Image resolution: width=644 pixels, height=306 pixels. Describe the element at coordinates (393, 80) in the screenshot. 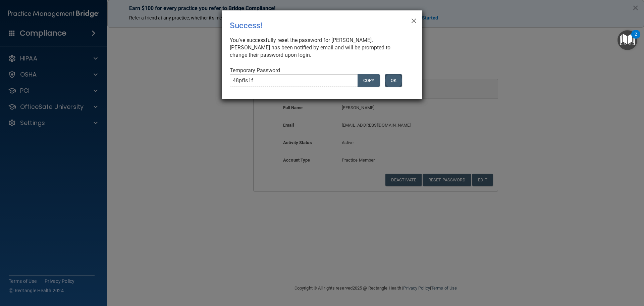

I see `button: OK` at that location.